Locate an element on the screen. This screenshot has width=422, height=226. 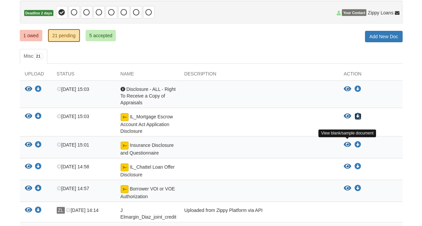
div: Name is located at coordinates (147, 75).